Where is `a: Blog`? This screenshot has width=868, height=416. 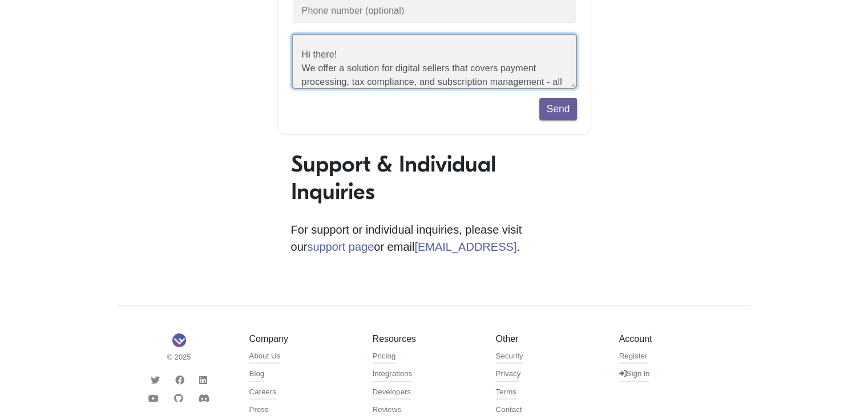
a: Blog is located at coordinates (257, 375).